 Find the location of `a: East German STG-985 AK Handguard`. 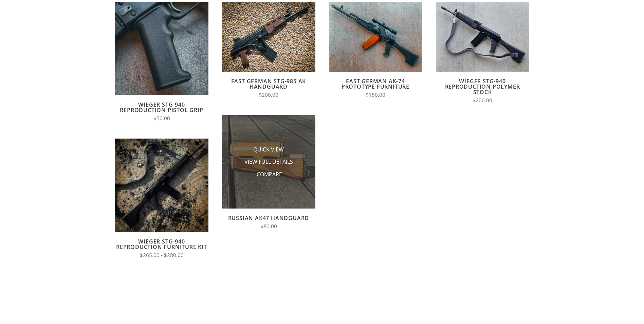

a: East German STG-985 AK Handguard is located at coordinates (269, 84).